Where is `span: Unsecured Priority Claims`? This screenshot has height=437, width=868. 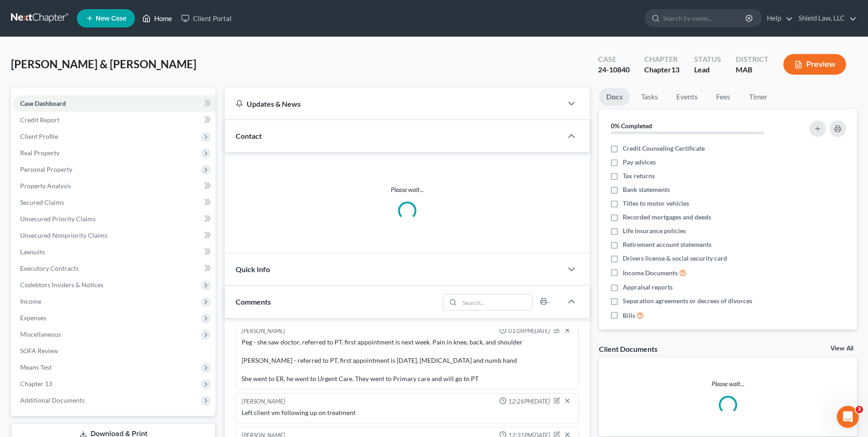
span: Unsecured Priority Claims is located at coordinates (58, 218).